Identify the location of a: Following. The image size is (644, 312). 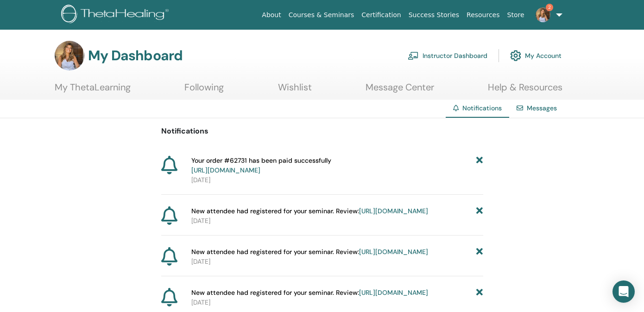
(204, 90).